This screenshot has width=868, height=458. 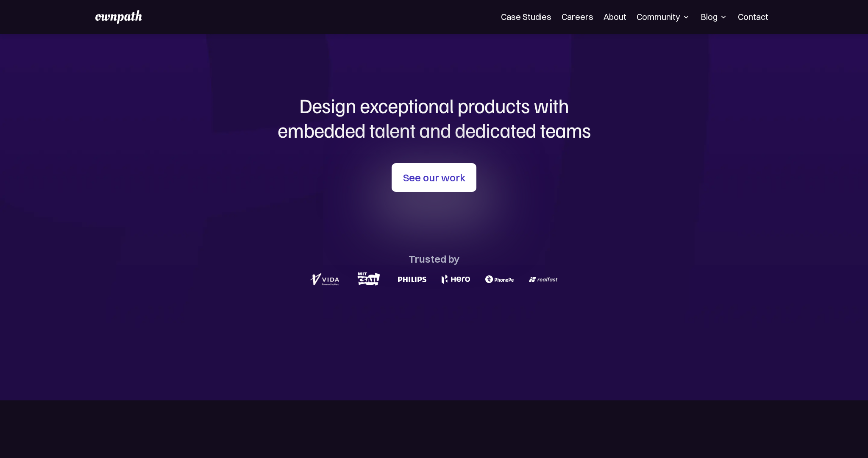 I want to click on a: About, so click(x=615, y=17).